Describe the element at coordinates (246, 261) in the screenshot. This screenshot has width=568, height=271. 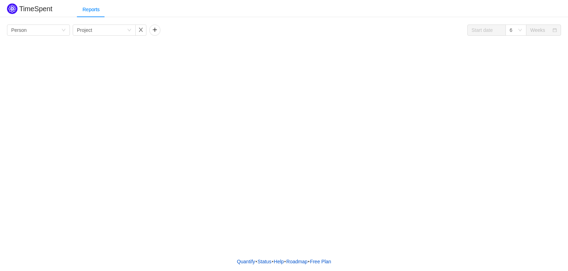
I see `a: Quantify` at that location.